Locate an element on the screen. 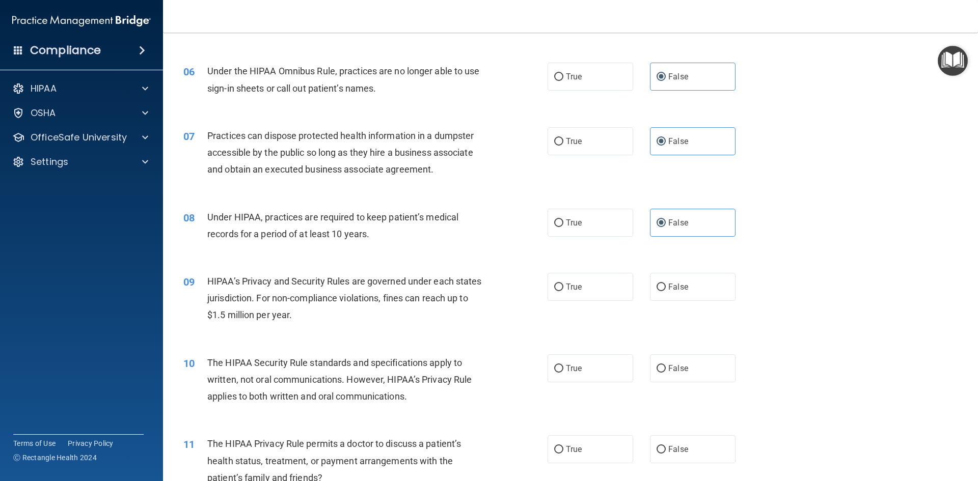 This screenshot has height=481, width=978. p: OSHA is located at coordinates (43, 113).